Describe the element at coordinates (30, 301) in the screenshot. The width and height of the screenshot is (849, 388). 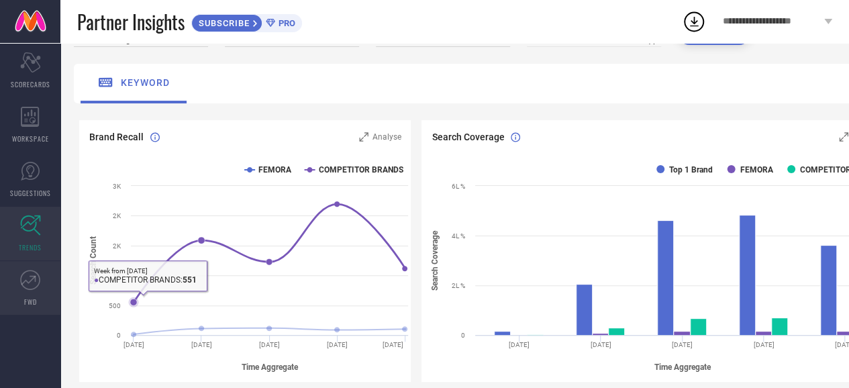
I see `span: FWD` at that location.